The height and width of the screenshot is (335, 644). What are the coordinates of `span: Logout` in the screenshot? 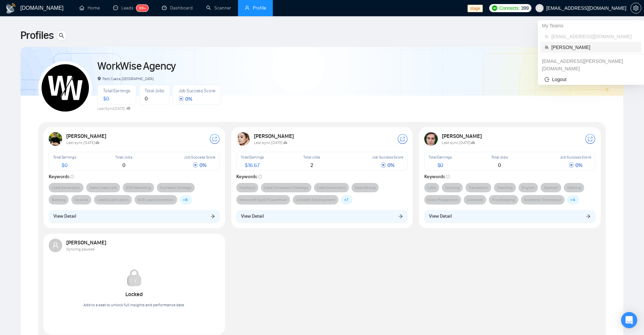 It's located at (591, 79).